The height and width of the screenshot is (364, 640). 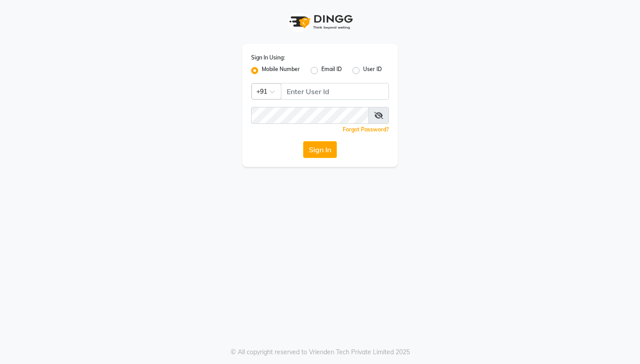 I want to click on label: Mobile Number, so click(x=281, y=70).